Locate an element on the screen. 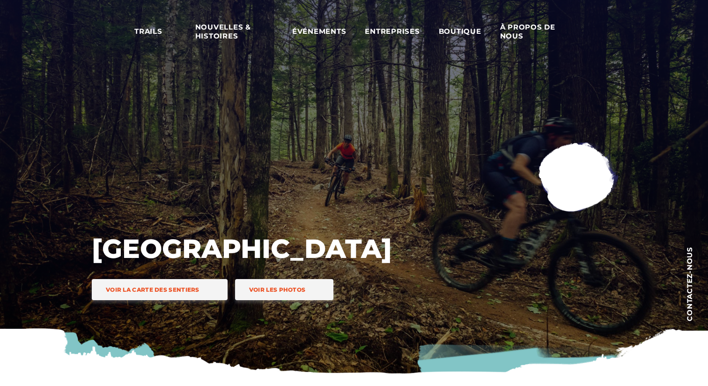 The width and height of the screenshot is (708, 386). span: Entreprises is located at coordinates (392, 31).